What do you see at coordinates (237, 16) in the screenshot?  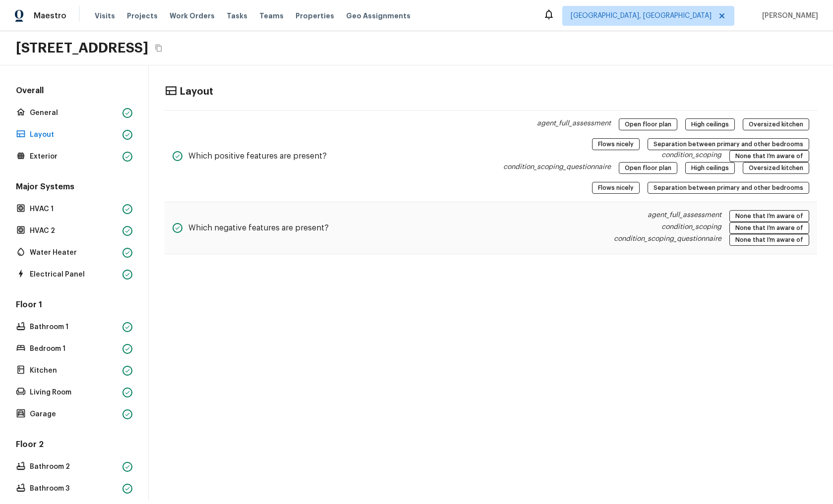 I see `span: Tasks` at bounding box center [237, 16].